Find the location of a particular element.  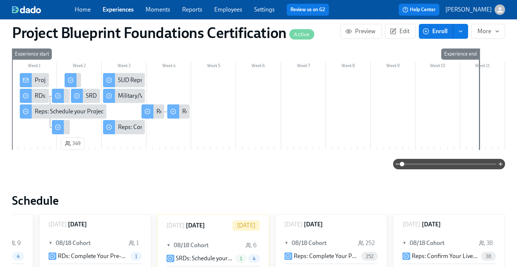

button: Review us on G2 is located at coordinates (308, 10).